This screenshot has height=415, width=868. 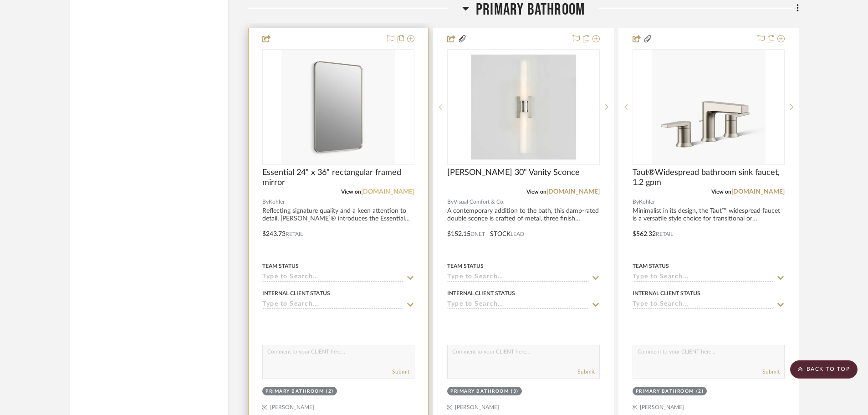 What do you see at coordinates (708, 178) in the screenshot?
I see `span: Taut®Widespread bathroom sink faucet, 1.2 gpm` at bounding box center [708, 178].